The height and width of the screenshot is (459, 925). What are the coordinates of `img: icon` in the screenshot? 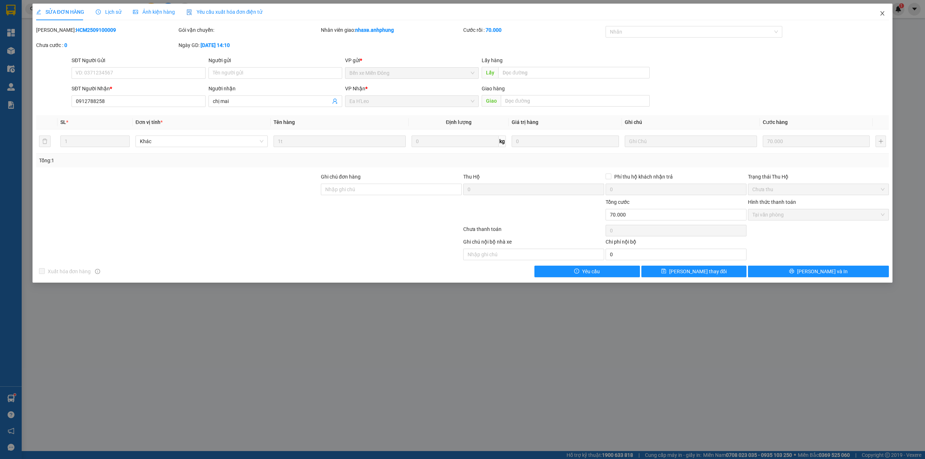 It's located at (189, 12).